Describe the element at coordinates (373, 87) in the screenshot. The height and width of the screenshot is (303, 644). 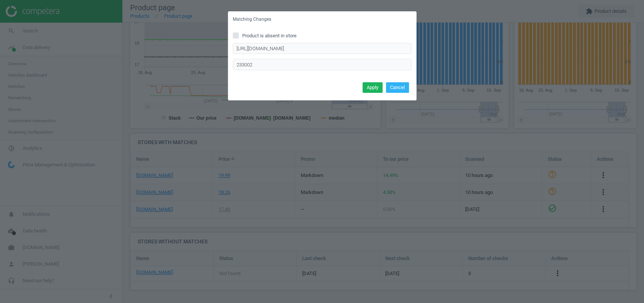
I see `button: Apply` at that location.